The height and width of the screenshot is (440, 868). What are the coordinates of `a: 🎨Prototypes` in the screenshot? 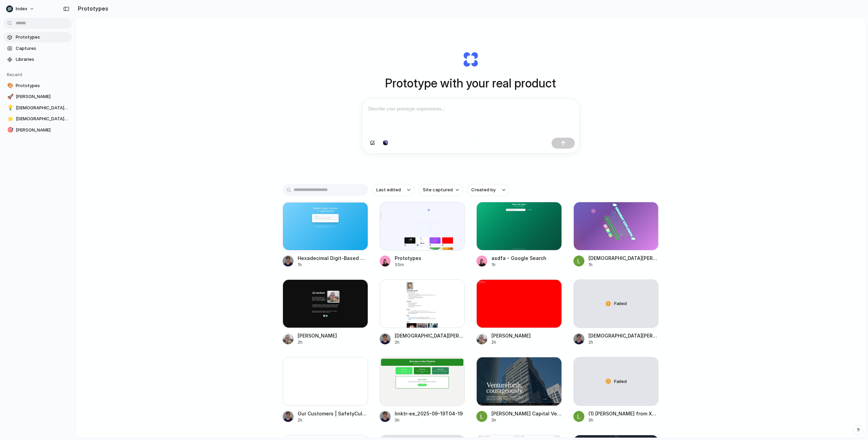 It's located at (38, 85).